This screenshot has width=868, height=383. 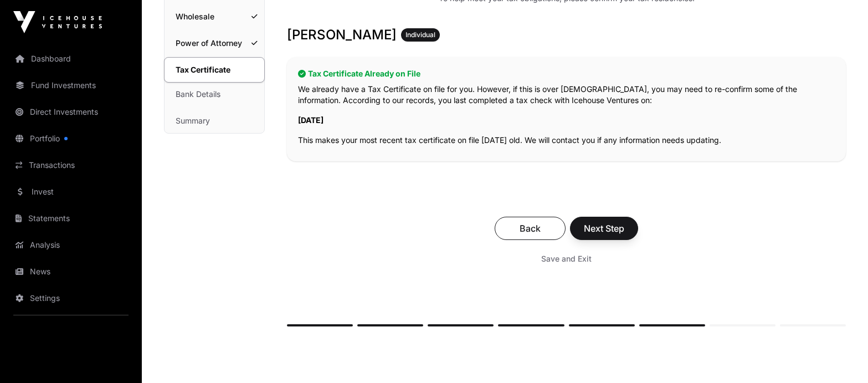 I want to click on button: Back, so click(x=530, y=228).